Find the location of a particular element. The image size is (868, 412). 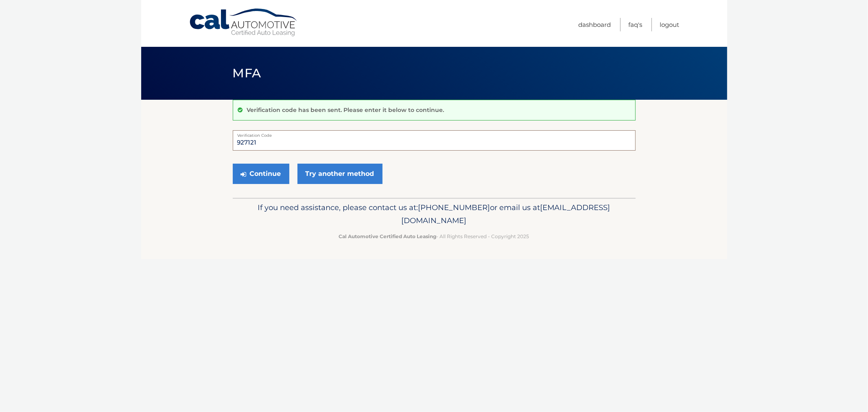

label: Verification Code is located at coordinates (434, 134).